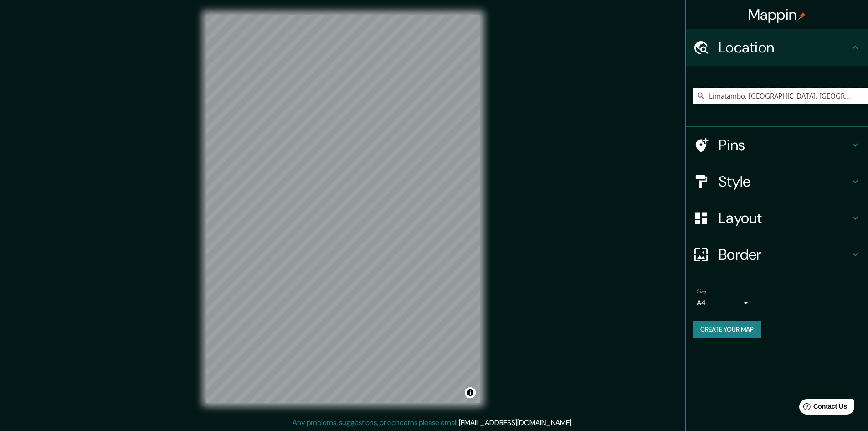 This screenshot has width=868, height=431. Describe the element at coordinates (724, 303) in the screenshot. I see `div: A4` at that location.